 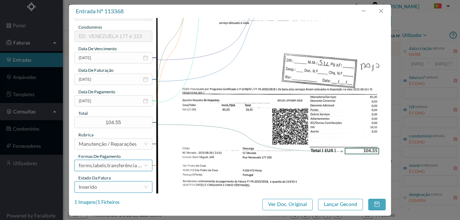 I want to click on span: total, so click(x=83, y=113).